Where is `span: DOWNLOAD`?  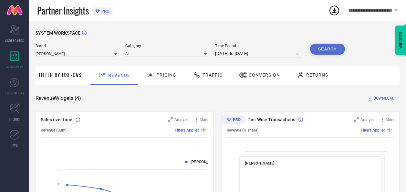
span: DOWNLOAD is located at coordinates (384, 98).